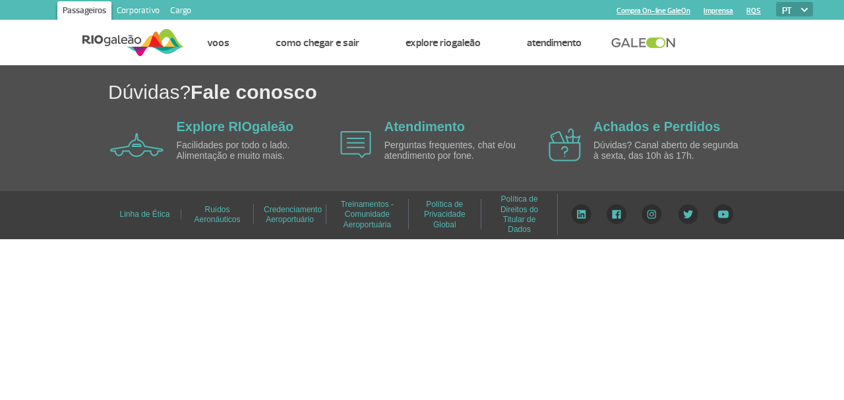 This screenshot has height=400, width=844. Describe the element at coordinates (138, 12) in the screenshot. I see `a: Corporativo` at that location.